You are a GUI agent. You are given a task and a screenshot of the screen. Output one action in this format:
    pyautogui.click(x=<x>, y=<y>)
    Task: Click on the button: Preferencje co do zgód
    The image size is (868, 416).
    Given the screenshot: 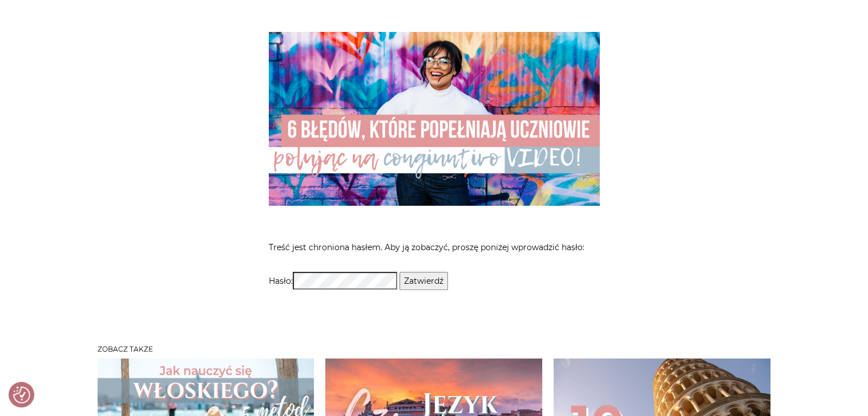 What is the action you would take?
    pyautogui.click(x=21, y=395)
    